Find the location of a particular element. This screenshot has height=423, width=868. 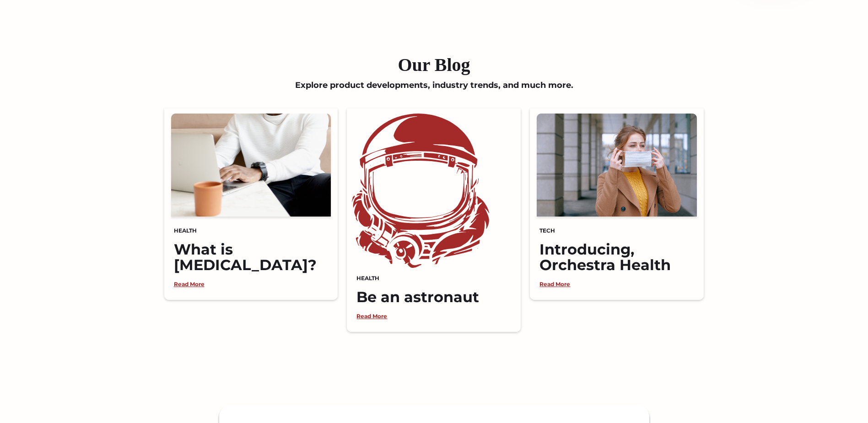

img: Introducing, Orchestra Health is located at coordinates (617, 167).